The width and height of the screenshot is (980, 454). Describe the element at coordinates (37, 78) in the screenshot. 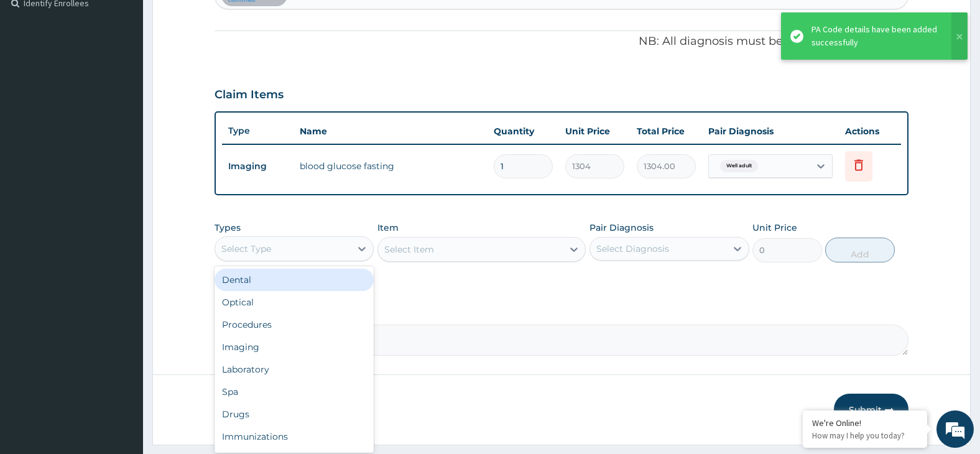

I see `img: d_794563401_company_1708531726252_794563401` at that location.